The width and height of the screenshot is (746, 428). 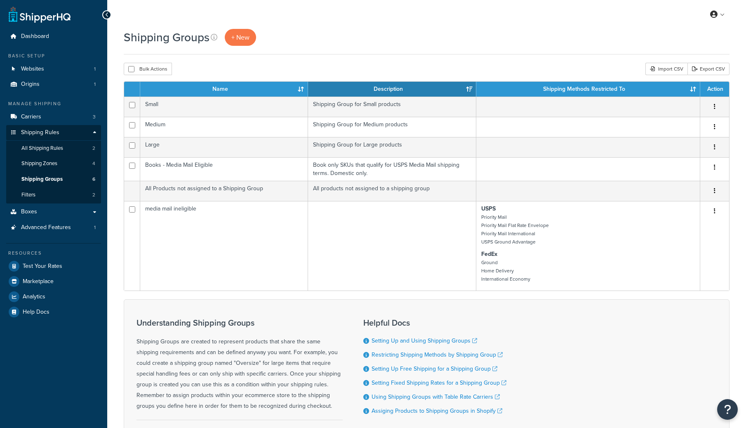 What do you see at coordinates (54, 227) in the screenshot?
I see `a: Advanced Features 1` at bounding box center [54, 227].